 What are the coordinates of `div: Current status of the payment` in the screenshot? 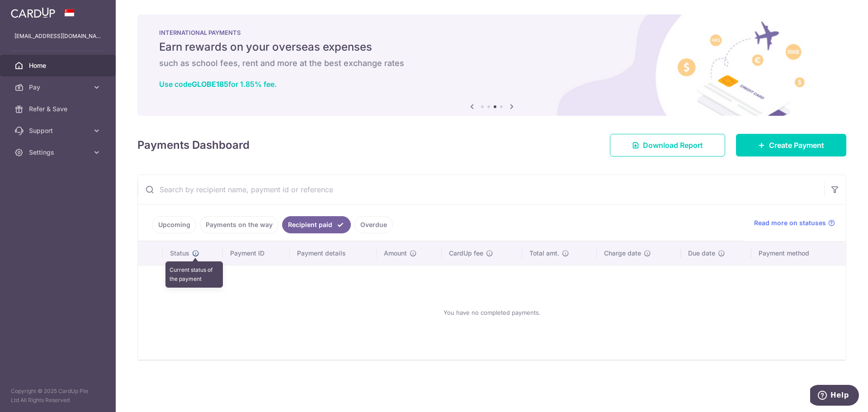 It's located at (194, 274).